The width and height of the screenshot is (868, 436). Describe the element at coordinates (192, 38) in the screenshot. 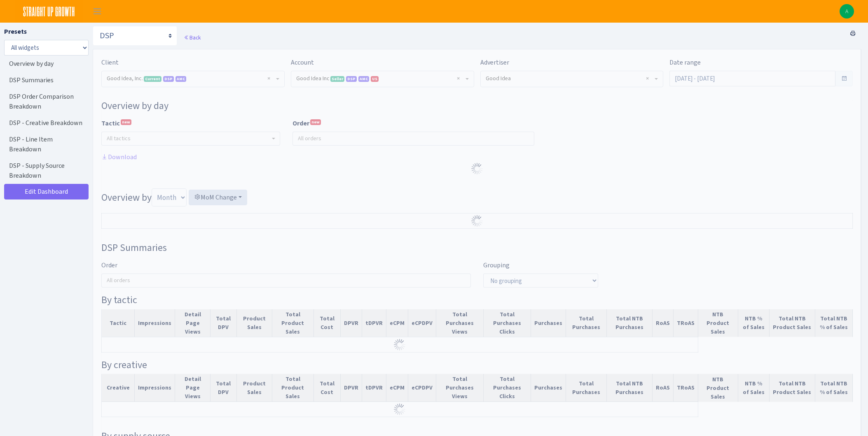

I see `a: Back` at that location.